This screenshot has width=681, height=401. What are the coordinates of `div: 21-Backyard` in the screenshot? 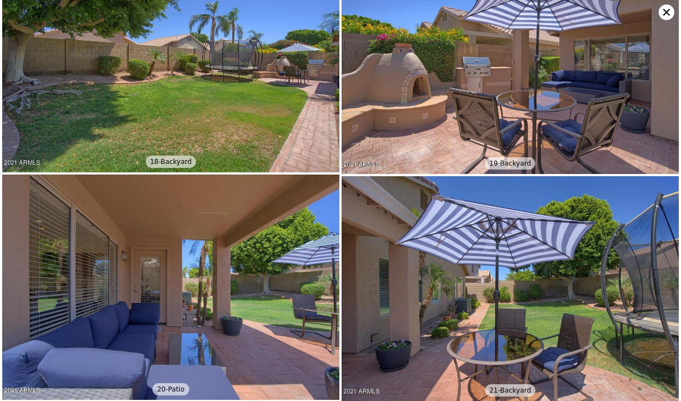 It's located at (510, 391).